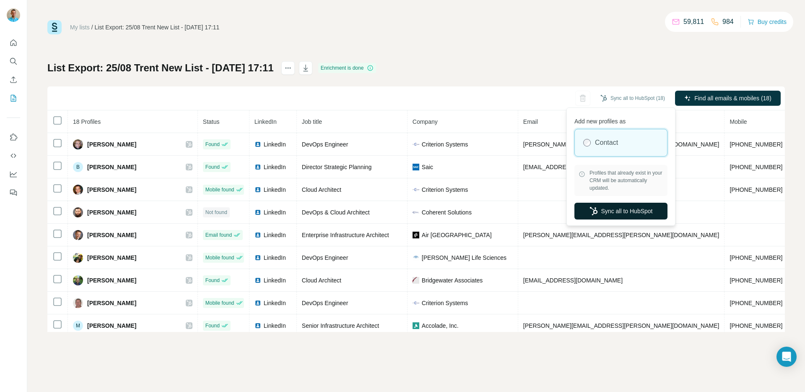  What do you see at coordinates (452, 280) in the screenshot?
I see `span: Bridgewater Associates` at bounding box center [452, 280].